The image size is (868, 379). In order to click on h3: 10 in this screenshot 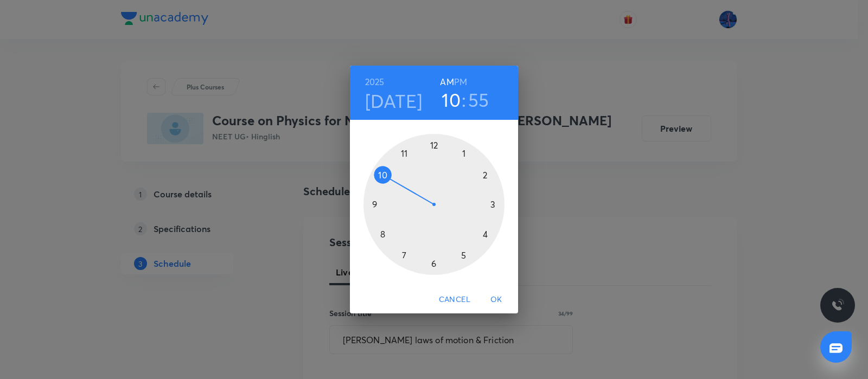, I will do `click(451, 100)`.